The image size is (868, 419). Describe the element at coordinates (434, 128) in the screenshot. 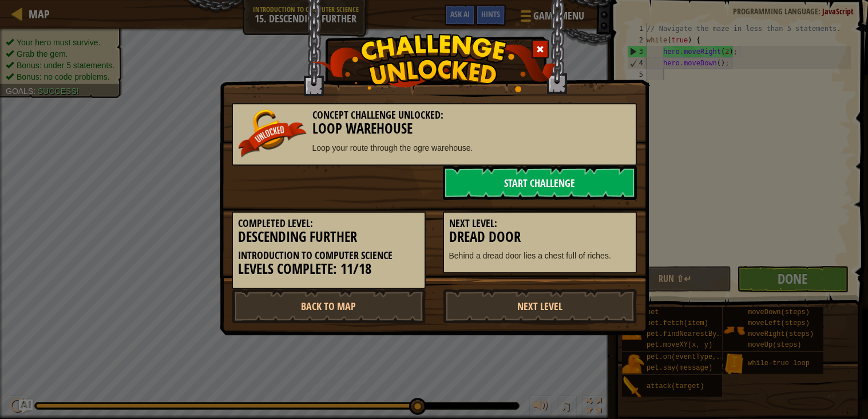

I see `h3: Loop Warehouse` at that location.